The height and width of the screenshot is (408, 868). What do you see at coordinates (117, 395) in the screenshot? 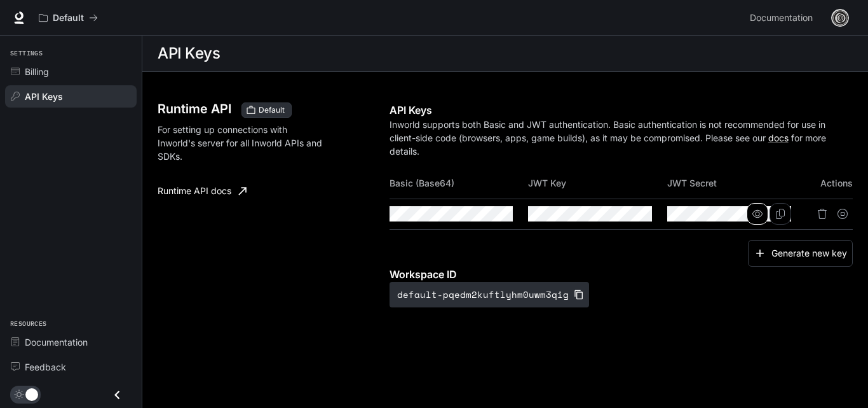
I see `button: Close drawer` at bounding box center [117, 395].